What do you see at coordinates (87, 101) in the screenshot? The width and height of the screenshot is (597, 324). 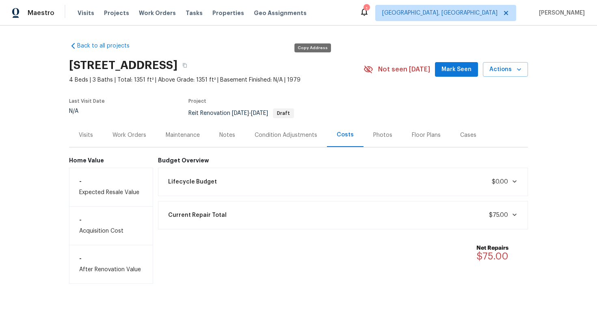 I see `span: Last Visit Date` at bounding box center [87, 101].